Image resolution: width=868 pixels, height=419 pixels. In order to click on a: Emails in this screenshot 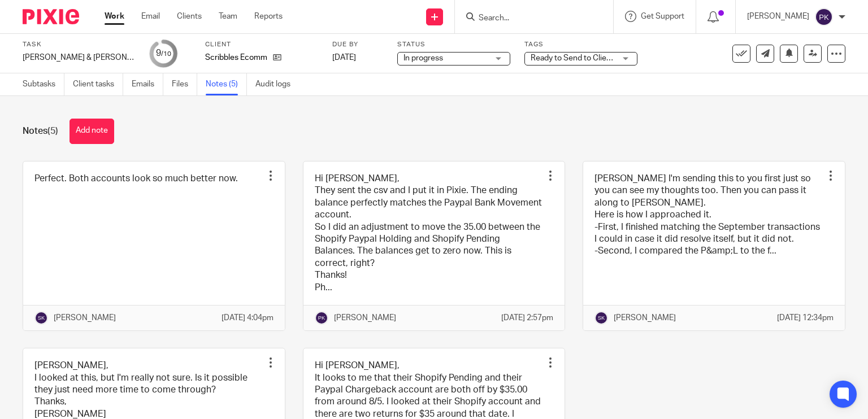, I will do `click(147, 84)`.